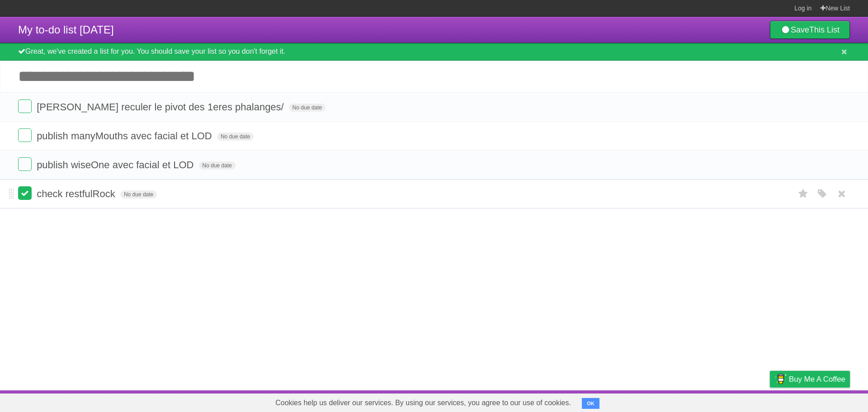 This screenshot has height=412, width=868. What do you see at coordinates (810, 29) in the screenshot?
I see `a: SaveThis List` at bounding box center [810, 29].